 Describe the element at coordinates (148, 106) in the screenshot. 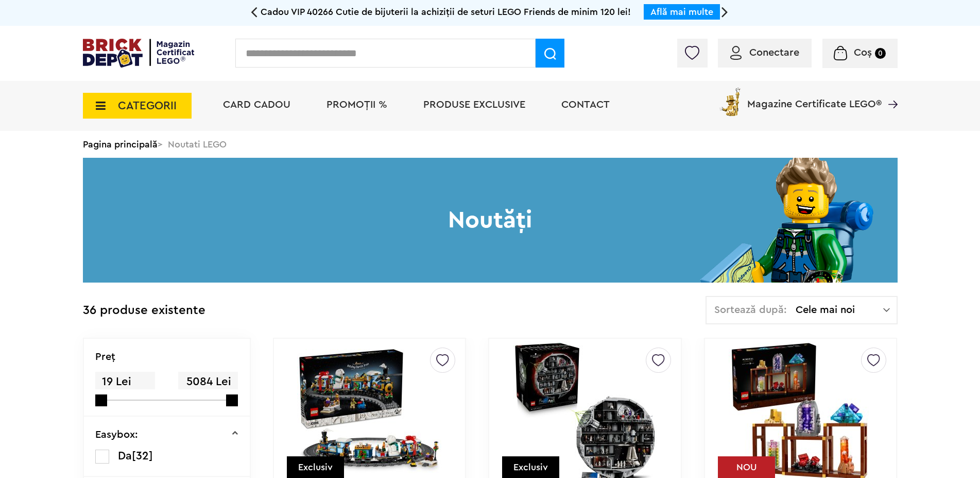

I see `span: CATEGORII` at that location.